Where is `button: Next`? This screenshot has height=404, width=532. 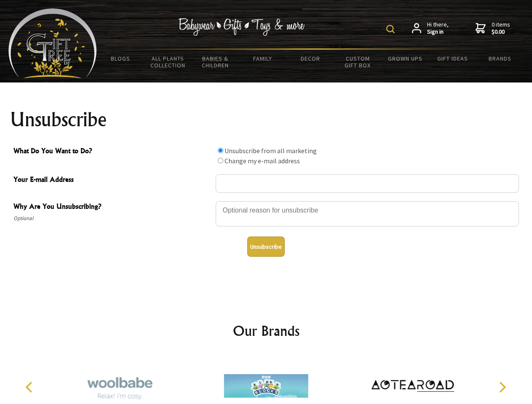 button: Next is located at coordinates (502, 387).